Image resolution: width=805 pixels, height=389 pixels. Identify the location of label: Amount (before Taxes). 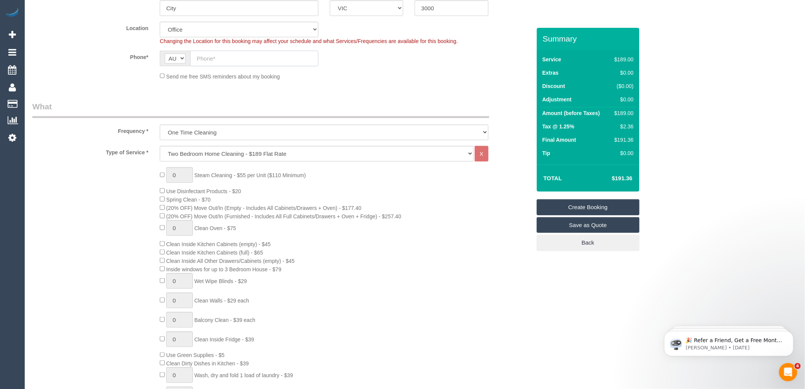
(571, 113).